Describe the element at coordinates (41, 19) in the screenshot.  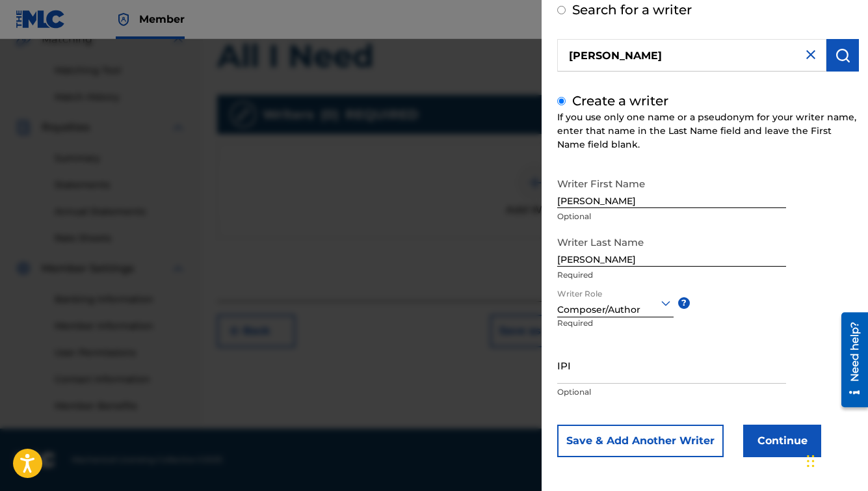
I see `img: MLC Logo` at that location.